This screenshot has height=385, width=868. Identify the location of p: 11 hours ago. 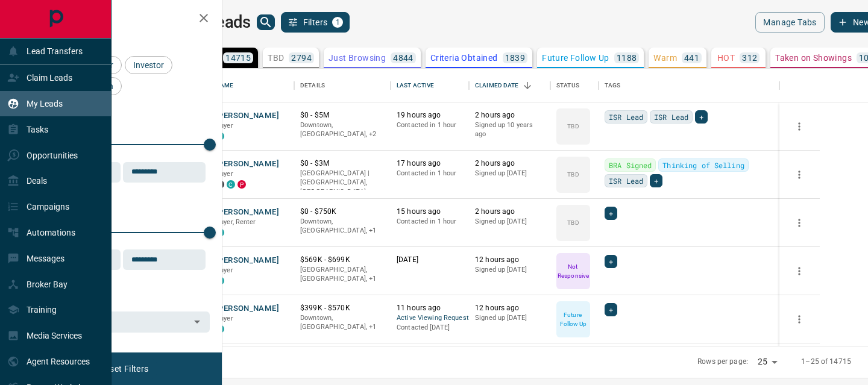
(430, 308).